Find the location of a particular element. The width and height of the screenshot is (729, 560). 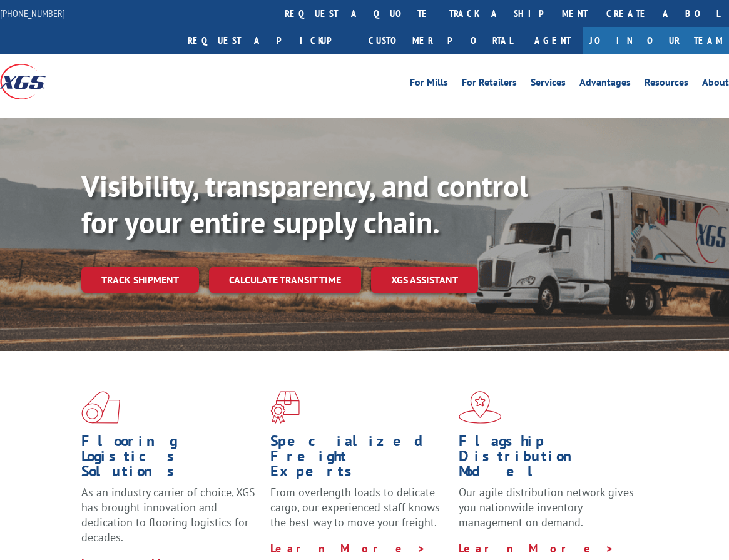

a: Customer Portal is located at coordinates (440, 40).